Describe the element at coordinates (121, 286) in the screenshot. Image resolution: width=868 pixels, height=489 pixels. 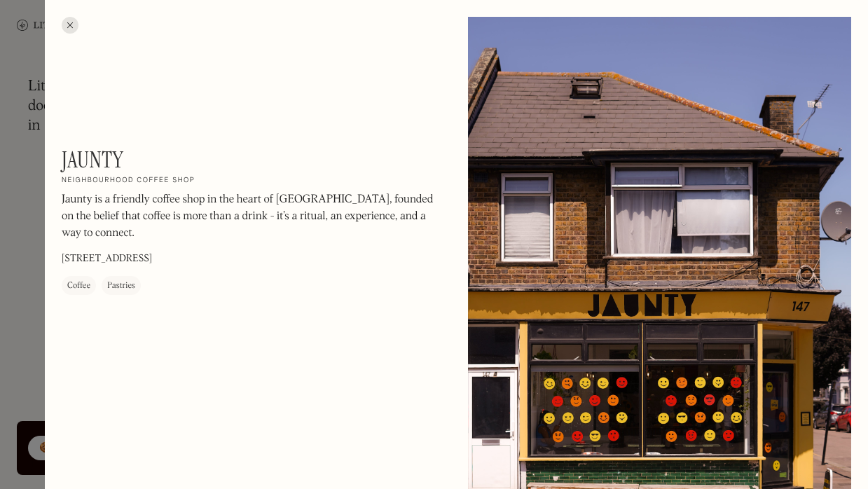
I see `div: Pastries` at that location.